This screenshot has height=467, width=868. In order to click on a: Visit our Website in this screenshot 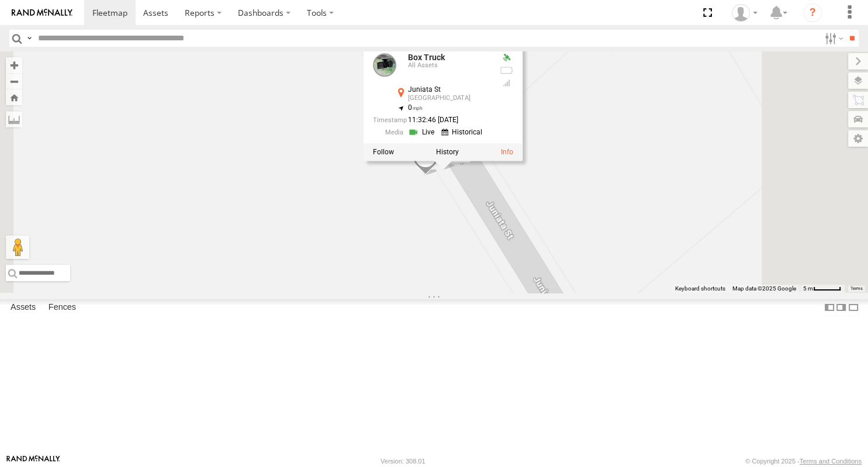, I will do `click(33, 461)`.